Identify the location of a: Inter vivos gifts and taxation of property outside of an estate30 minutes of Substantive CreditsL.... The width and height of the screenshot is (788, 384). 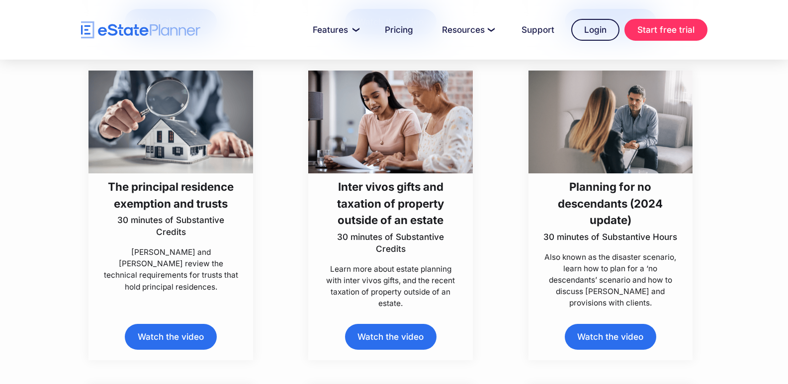
(390, 190).